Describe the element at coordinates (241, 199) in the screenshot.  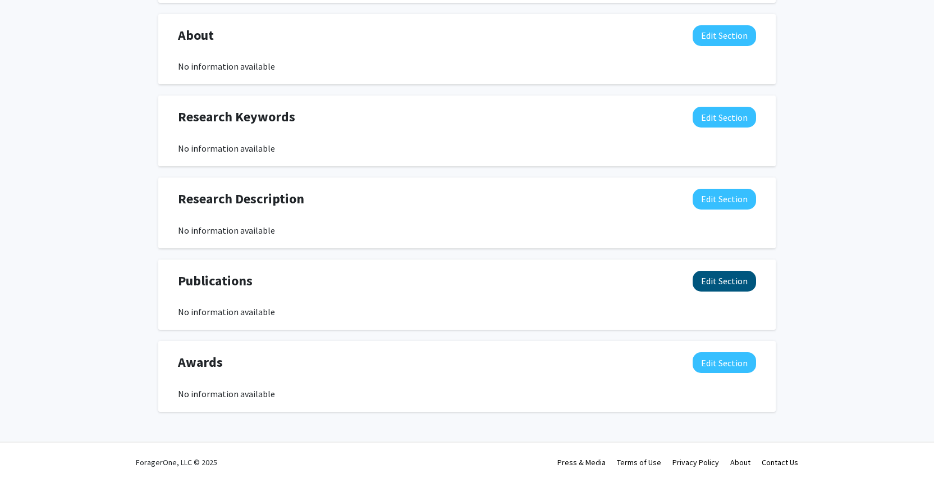
I see `span: Research Description` at that location.